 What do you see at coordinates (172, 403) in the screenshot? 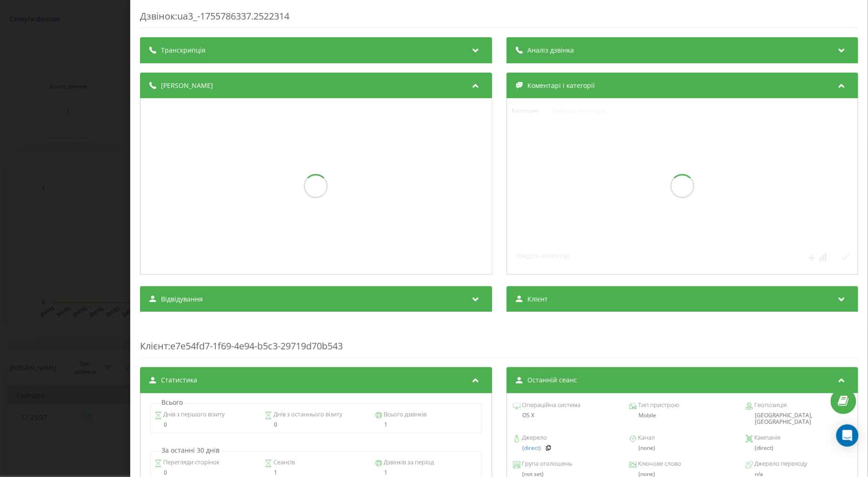
I see `p: Всього` at bounding box center [172, 403].